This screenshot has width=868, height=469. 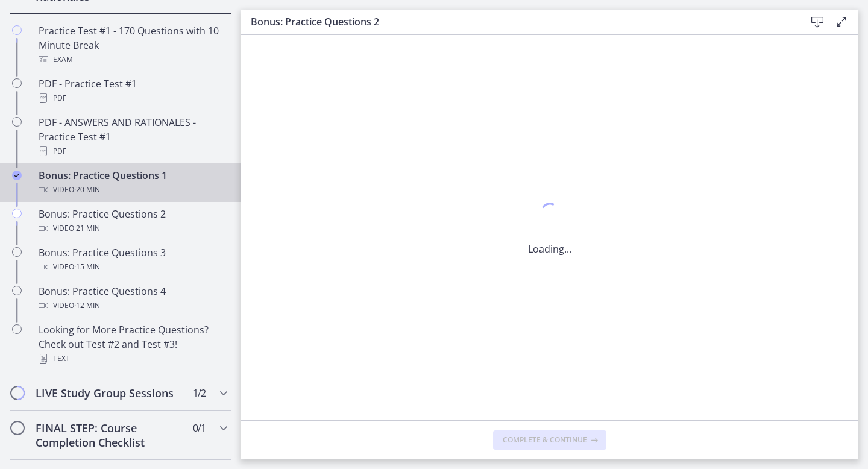 What do you see at coordinates (133, 222) in the screenshot?
I see `div: Bonus: Practice Questions 2` at bounding box center [133, 222].